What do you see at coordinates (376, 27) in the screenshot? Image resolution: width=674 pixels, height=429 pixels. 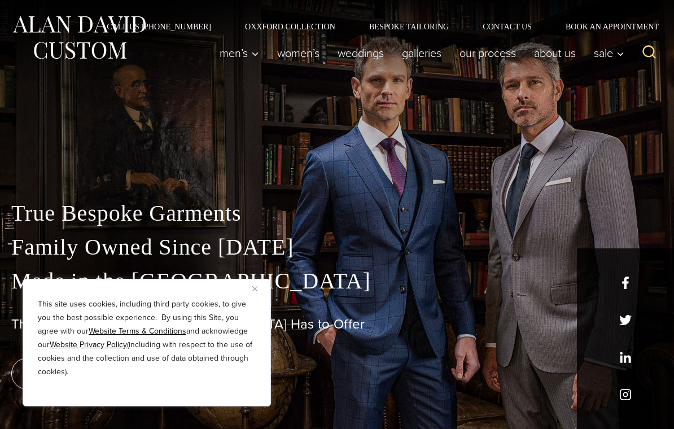 I see `nav: Secondary Navigation` at bounding box center [376, 27].